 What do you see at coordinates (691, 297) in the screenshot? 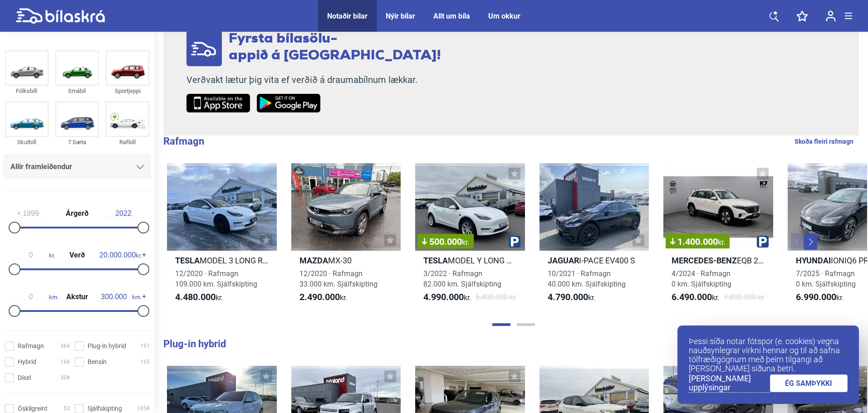
I see `b: 6.490.000` at bounding box center [691, 297].